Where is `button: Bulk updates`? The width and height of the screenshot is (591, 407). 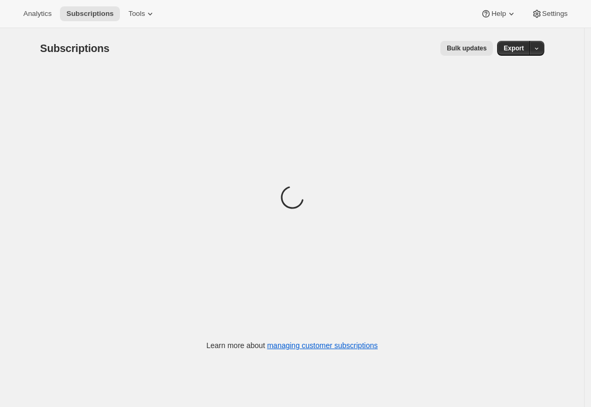 button: Bulk updates is located at coordinates (466, 48).